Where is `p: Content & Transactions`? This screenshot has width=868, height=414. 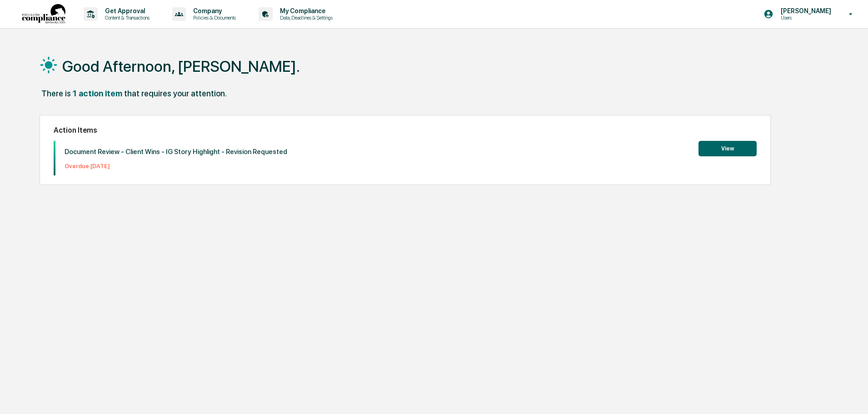 p: Content & Transactions is located at coordinates (126, 18).